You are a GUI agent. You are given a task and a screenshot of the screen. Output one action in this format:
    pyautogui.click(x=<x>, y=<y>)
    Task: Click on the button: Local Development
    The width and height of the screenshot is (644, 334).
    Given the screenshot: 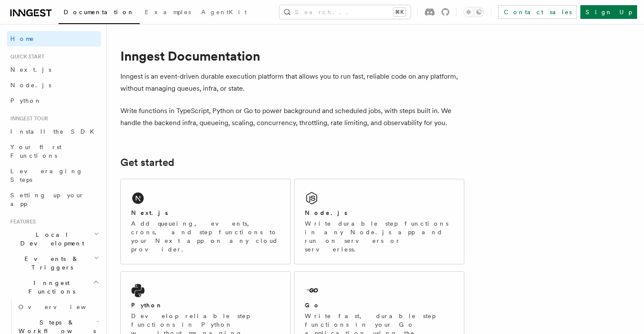 What is the action you would take?
    pyautogui.click(x=54, y=239)
    